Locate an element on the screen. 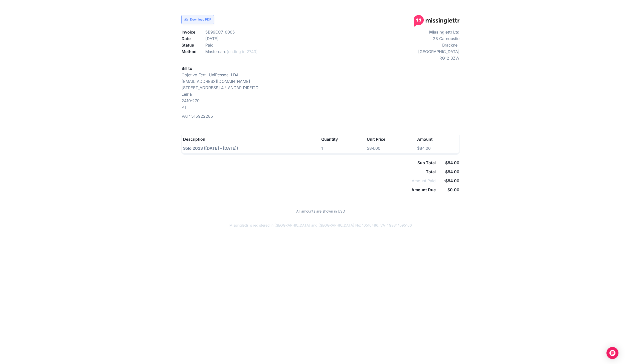  b: Invoice is located at coordinates (188, 32).